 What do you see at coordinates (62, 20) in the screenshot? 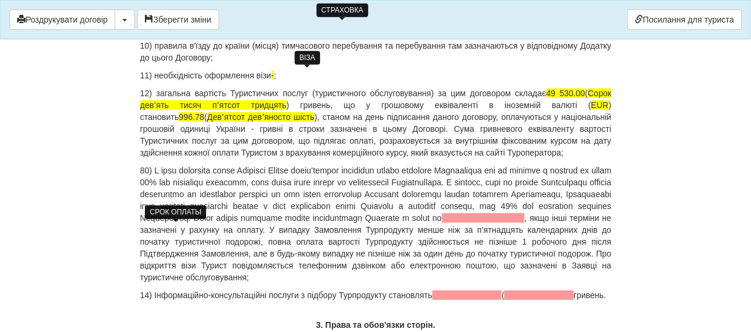
I see `button: Роздрукувати договір` at bounding box center [62, 20].